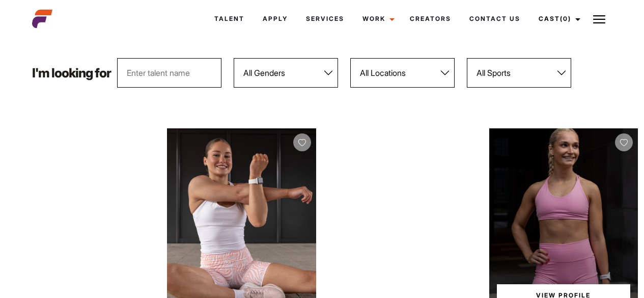 Image resolution: width=644 pixels, height=298 pixels. What do you see at coordinates (229, 19) in the screenshot?
I see `a: Talent` at bounding box center [229, 19].